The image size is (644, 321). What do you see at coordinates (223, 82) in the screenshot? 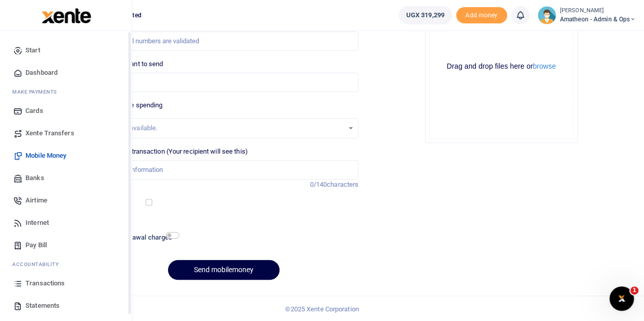
I see `input: UGX` at bounding box center [223, 82].